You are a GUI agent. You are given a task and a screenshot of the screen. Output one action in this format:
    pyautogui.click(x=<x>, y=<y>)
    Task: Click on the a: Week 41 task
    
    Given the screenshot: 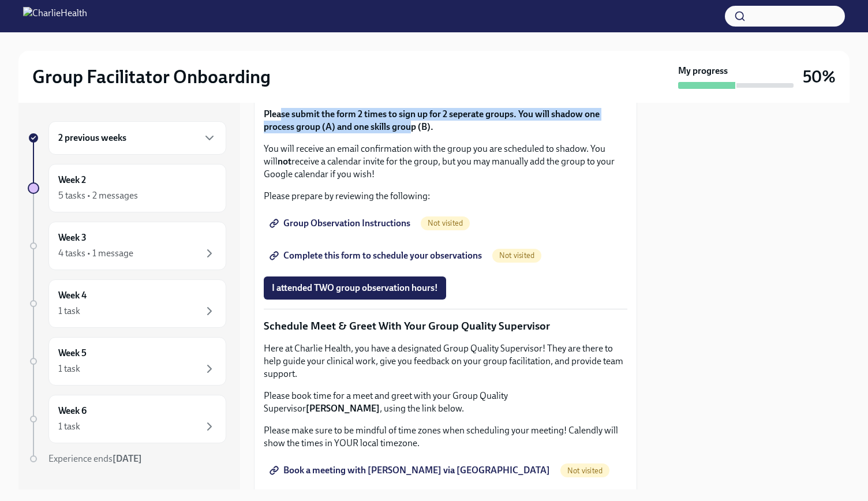 What is the action you would take?
    pyautogui.click(x=127, y=303)
    